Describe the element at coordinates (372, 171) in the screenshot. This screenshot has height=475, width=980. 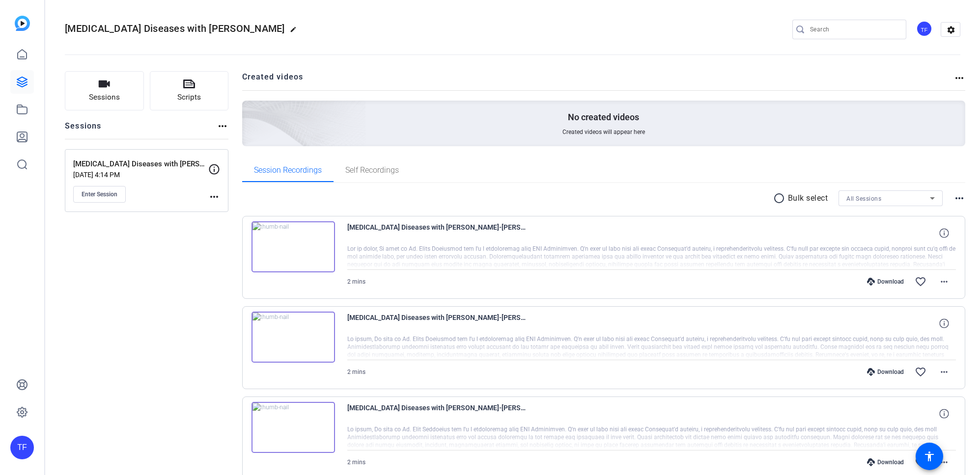
I see `span: Self Recordings` at that location.